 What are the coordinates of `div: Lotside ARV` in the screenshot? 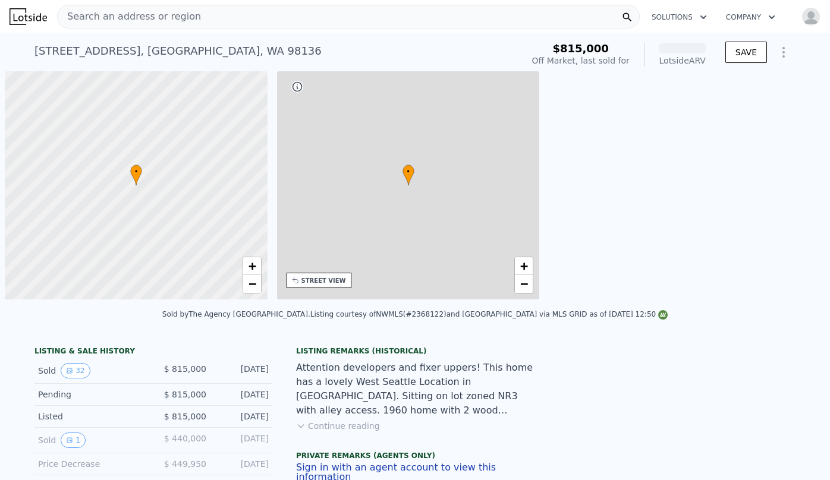 It's located at (683, 61).